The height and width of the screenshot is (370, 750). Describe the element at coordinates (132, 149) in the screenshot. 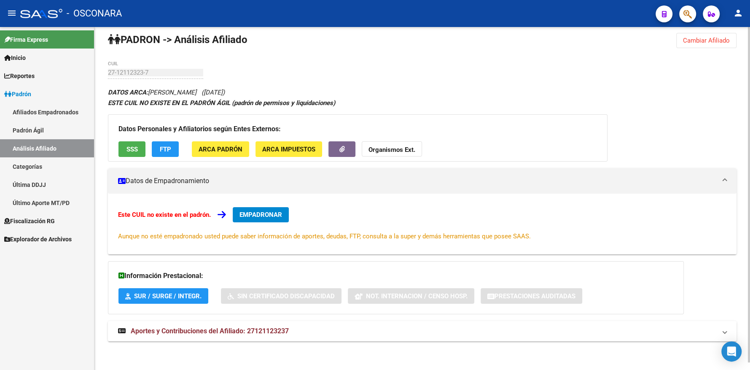

I see `button: SSS` at that location.